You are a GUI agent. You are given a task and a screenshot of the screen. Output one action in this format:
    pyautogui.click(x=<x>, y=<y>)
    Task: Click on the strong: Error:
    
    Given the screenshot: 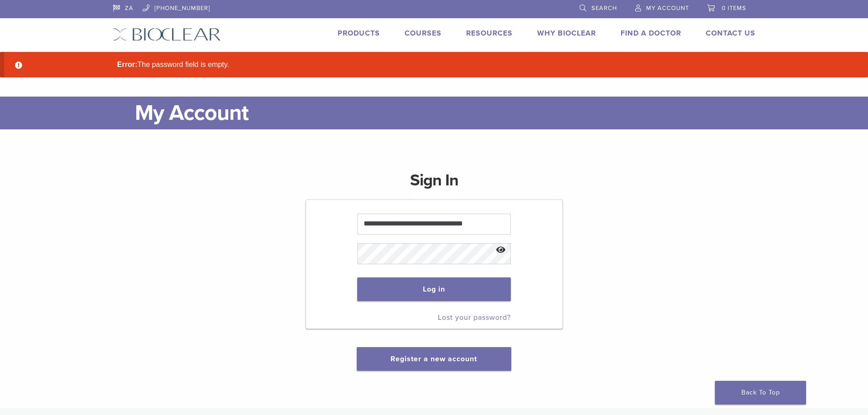 What is the action you would take?
    pyautogui.click(x=127, y=64)
    